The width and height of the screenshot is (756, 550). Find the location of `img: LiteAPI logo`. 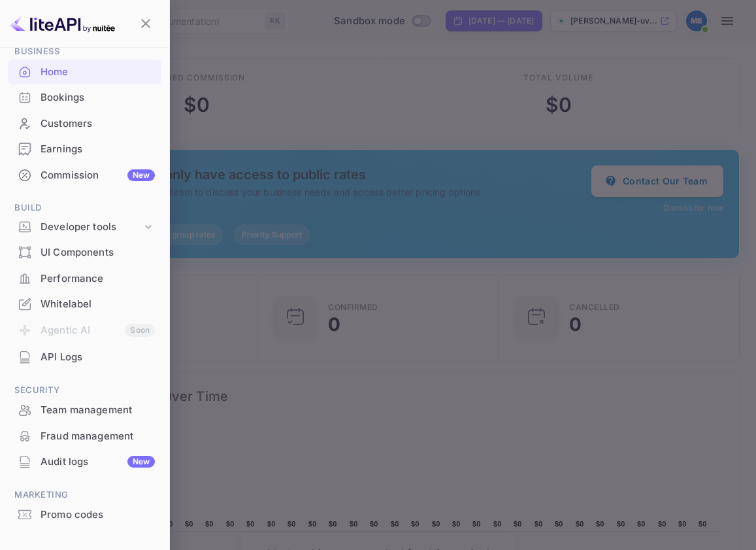

img: LiteAPI logo is located at coordinates (63, 23).